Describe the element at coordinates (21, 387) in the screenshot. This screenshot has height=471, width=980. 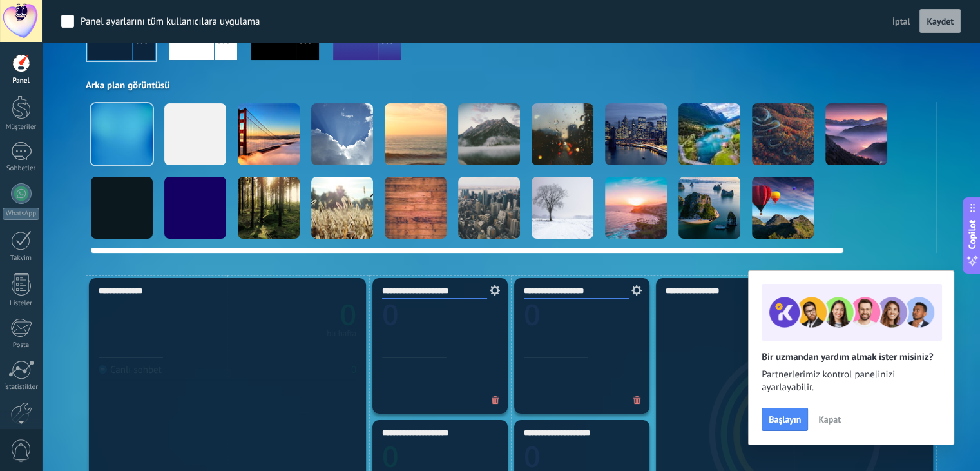
I see `div: İstatistikler` at that location.